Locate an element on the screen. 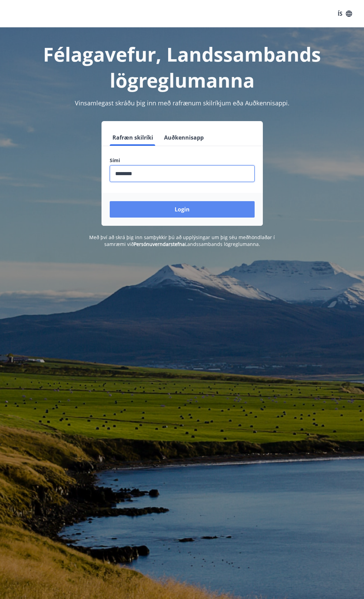 Image resolution: width=364 pixels, height=599 pixels. button: Rafræn skilríki is located at coordinates (133, 137).